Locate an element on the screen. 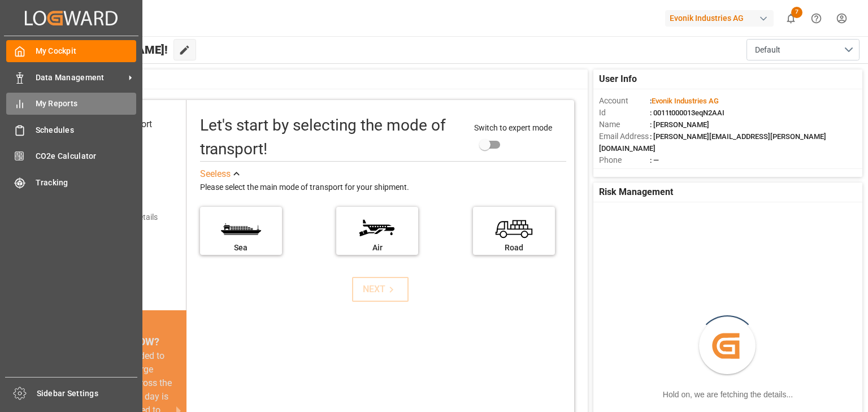 This screenshot has width=868, height=412. div: Add shipping details is located at coordinates (122, 217).